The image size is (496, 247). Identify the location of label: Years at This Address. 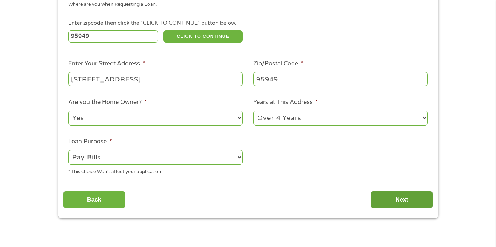
(285, 102).